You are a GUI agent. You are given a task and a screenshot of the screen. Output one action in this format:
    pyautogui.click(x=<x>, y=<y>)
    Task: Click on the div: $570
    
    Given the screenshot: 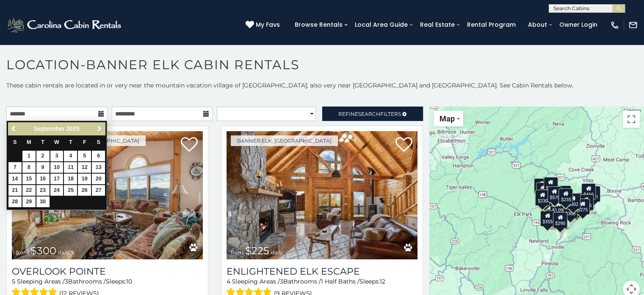 What is the action you would take?
    pyautogui.click(x=554, y=194)
    